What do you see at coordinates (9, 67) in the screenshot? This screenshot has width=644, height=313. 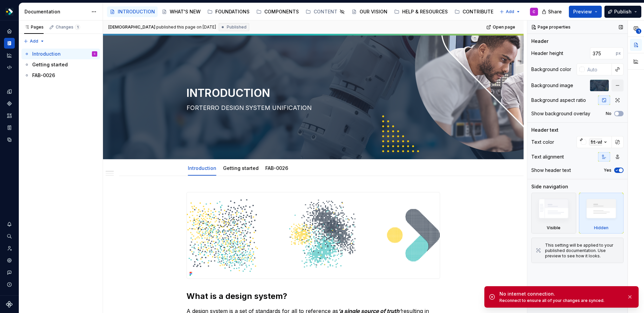 I see `div: Code automation` at bounding box center [9, 67].